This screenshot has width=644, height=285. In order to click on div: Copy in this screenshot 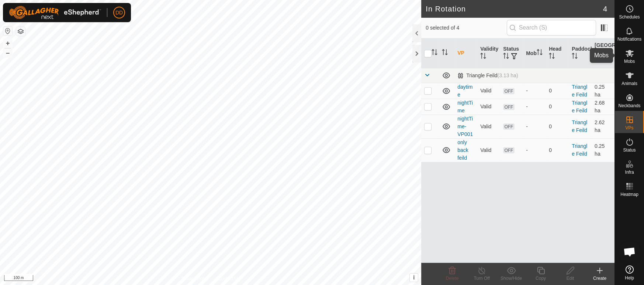, I will do `click(541, 278)`.